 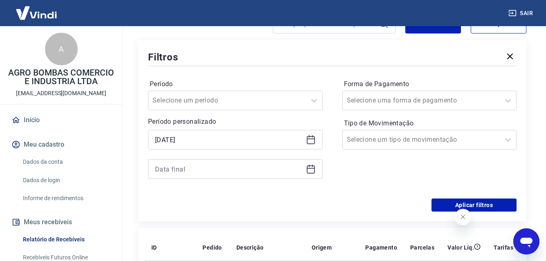 I want to click on p: Valor Líq., so click(x=460, y=248).